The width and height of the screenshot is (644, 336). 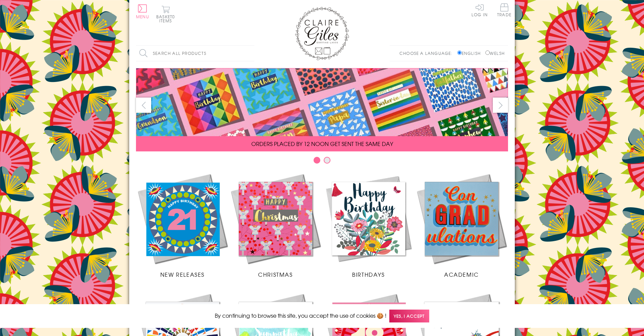 I want to click on p: Choose a language:, so click(x=428, y=53).